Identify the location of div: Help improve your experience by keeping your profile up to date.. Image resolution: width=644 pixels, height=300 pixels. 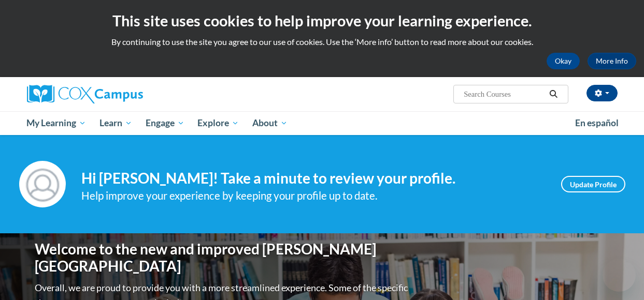
(314, 195).